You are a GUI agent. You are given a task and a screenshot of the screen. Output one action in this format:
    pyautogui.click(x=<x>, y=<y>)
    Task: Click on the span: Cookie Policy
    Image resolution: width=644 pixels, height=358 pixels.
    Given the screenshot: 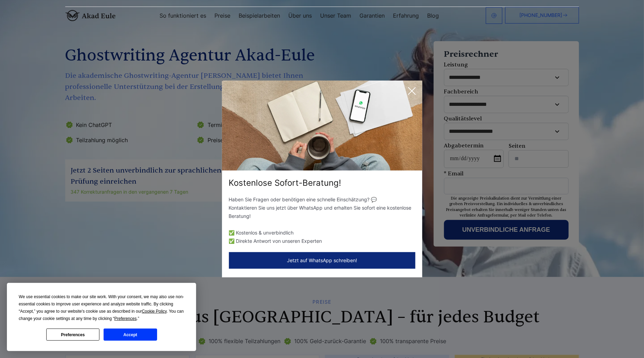 What is the action you would take?
    pyautogui.click(x=154, y=311)
    